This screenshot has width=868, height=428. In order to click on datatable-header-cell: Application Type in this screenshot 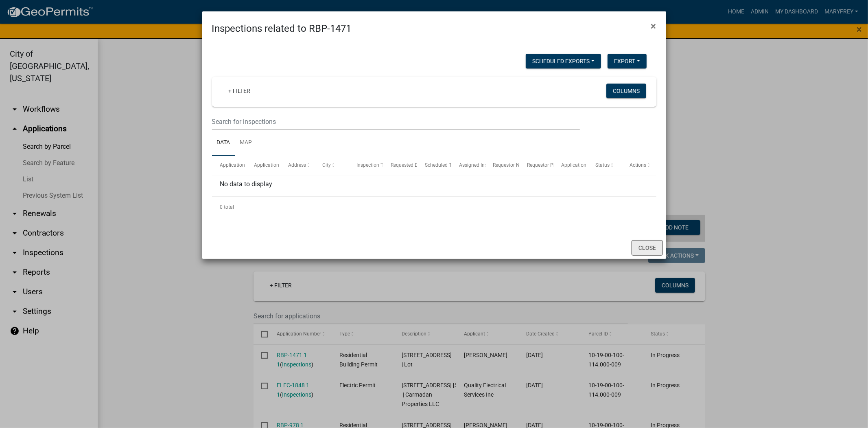, I will do `click(263, 165)`.